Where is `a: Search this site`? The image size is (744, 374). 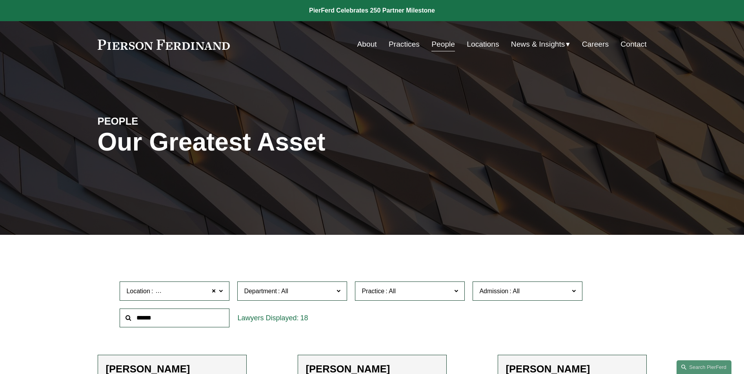 a: Search this site is located at coordinates (704, 367).